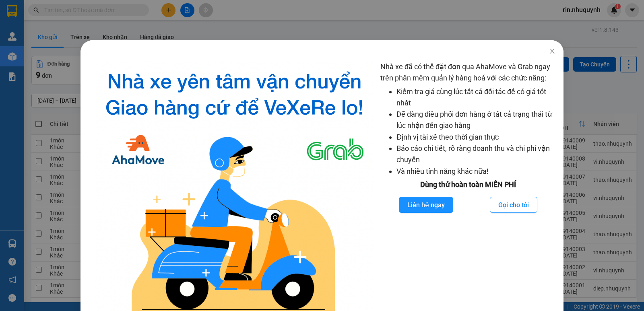 The image size is (644, 311). What do you see at coordinates (475, 171) in the screenshot?
I see `li: Và nhiều tính năng khác nữa!` at bounding box center [475, 171].